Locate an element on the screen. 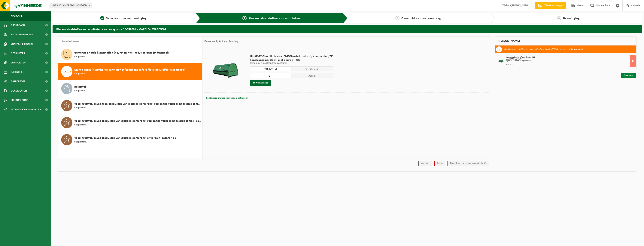 Image resolution: width=644 pixels, height=246 pixels. input: Materiaal zoeken is located at coordinates (130, 41).